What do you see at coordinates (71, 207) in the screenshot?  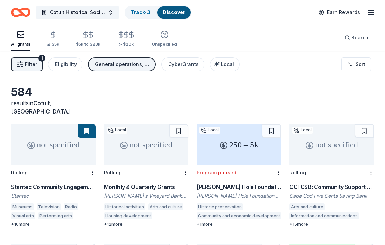 I see `div: Radio` at bounding box center [71, 207].